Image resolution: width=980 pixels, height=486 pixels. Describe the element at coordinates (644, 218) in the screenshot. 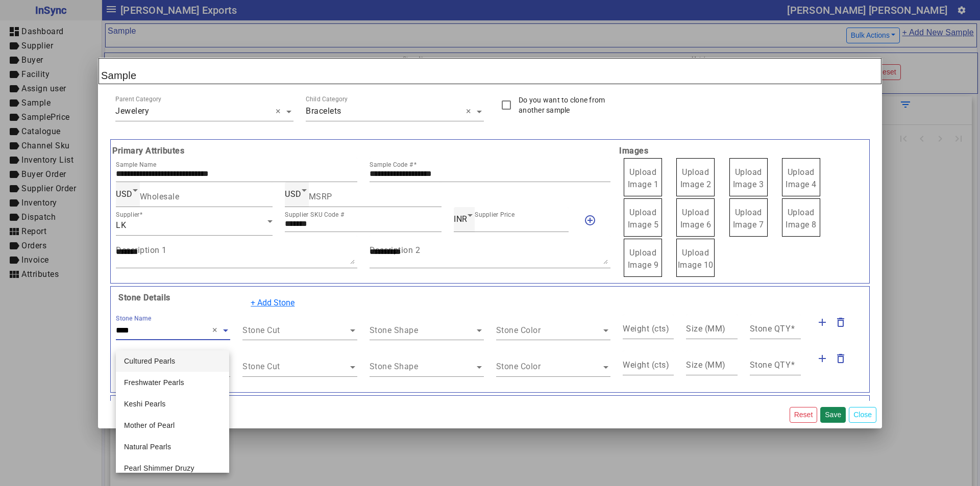

I see `span: Upload Image 5` at that location.